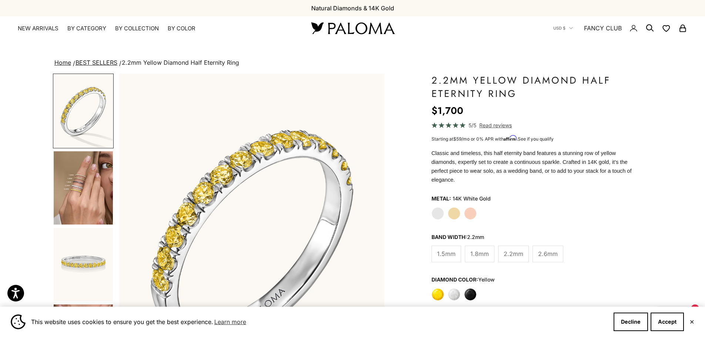 This screenshot has width=705, height=337. I want to click on span: USD $, so click(559, 28).